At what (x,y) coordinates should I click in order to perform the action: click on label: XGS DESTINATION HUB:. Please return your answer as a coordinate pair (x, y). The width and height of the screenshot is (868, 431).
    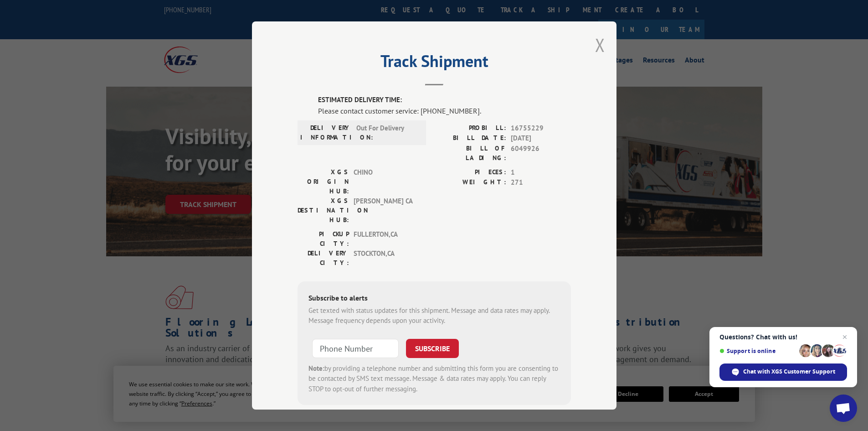
    Looking at the image, I should click on (323, 210).